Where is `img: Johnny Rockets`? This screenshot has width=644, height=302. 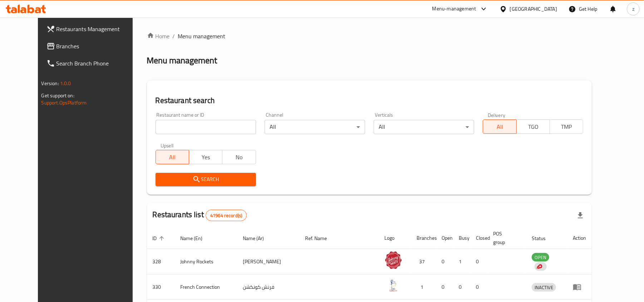
img: Johnny Rockets is located at coordinates (393, 260).